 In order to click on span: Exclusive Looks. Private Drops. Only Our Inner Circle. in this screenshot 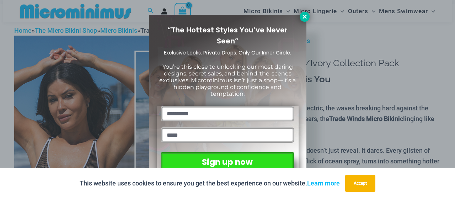, I will do `click(228, 53)`.